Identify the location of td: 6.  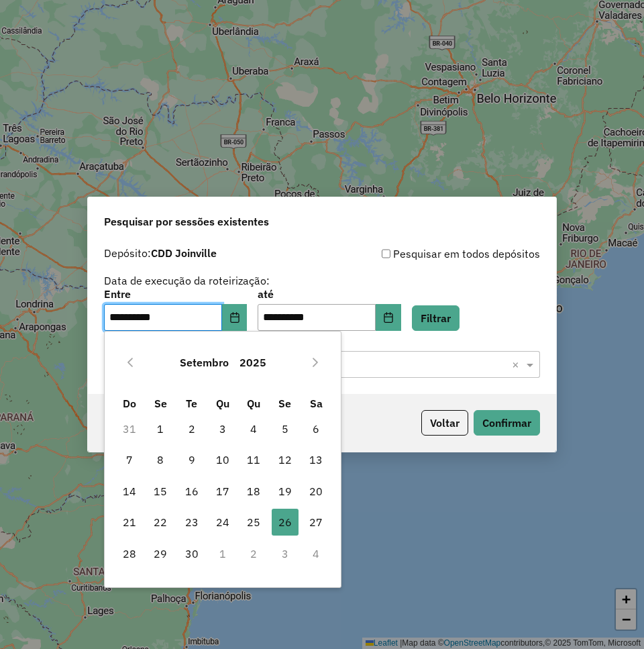
(316, 429).